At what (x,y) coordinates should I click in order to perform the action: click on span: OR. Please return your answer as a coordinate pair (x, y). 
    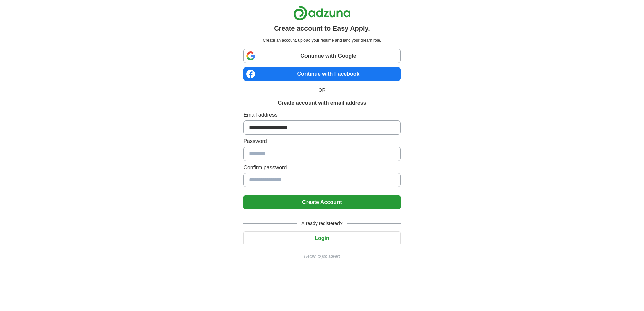
    Looking at the image, I should click on (322, 90).